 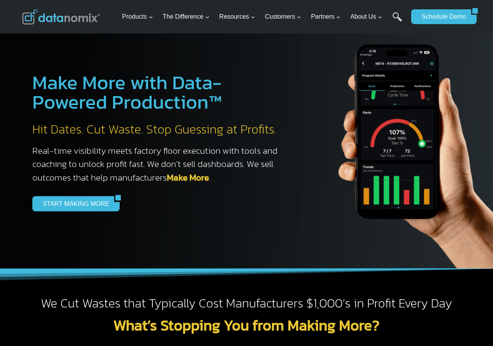 I want to click on a: Schedule Demo, so click(x=441, y=17).